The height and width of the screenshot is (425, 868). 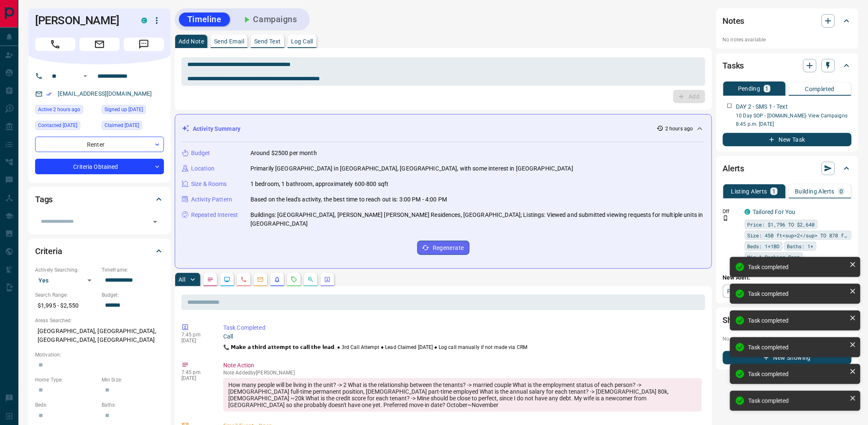 What do you see at coordinates (277, 280) in the screenshot?
I see `svg: Listing Alerts` at bounding box center [277, 280].